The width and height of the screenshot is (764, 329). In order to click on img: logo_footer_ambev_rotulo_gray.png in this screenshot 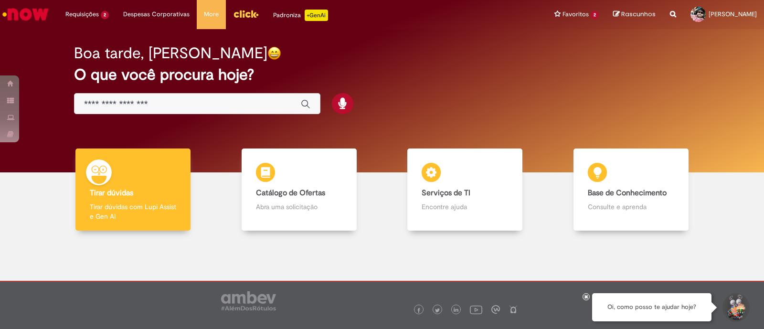, I will do `click(248, 301)`.